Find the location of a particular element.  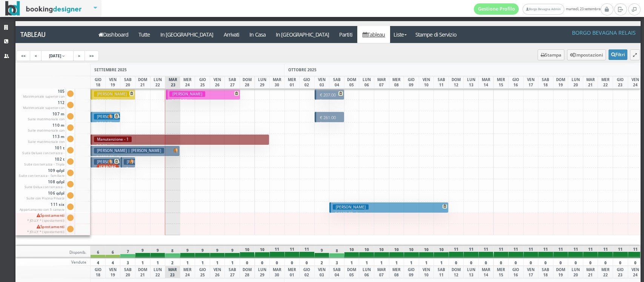

small: Appartamento con 3 camere da Letto is located at coordinates (42, 212).